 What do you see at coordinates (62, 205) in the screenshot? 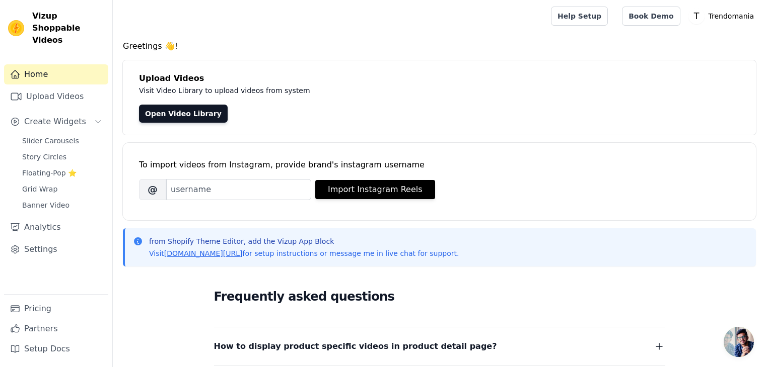
I see `a: Banner Video` at bounding box center [62, 205].